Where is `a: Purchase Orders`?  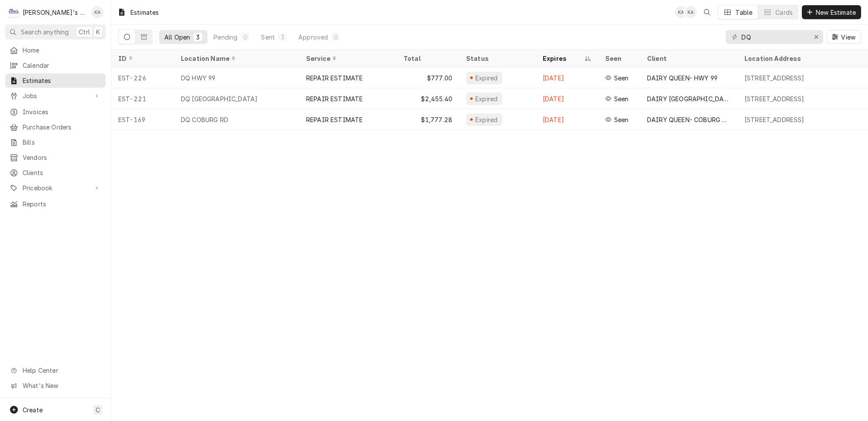
a: Purchase Orders is located at coordinates (55, 127).